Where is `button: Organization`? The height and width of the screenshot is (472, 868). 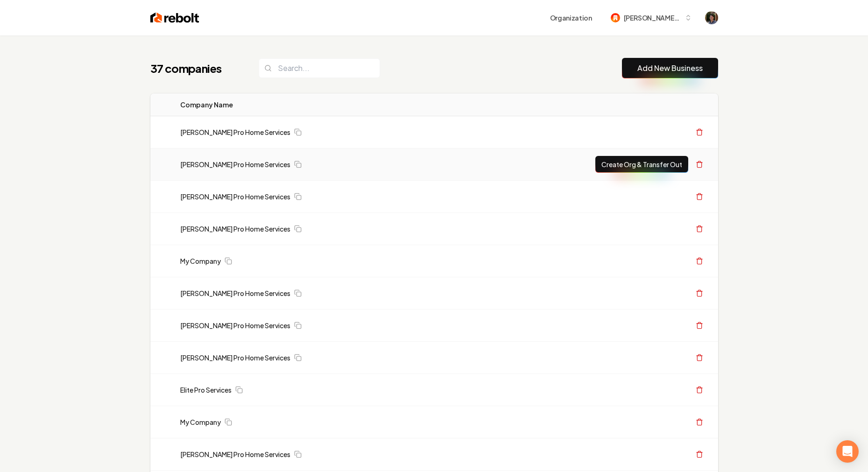
button: Organization is located at coordinates (571, 18).